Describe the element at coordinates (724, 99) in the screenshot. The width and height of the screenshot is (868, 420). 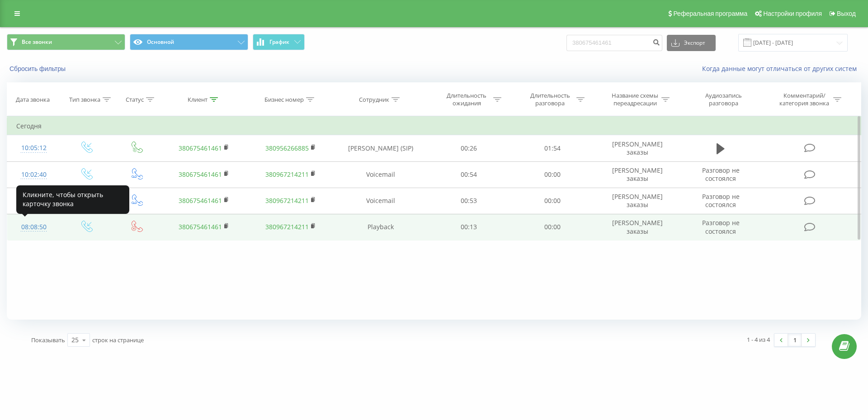
I see `div: Аудиозапись разговора` at that location.